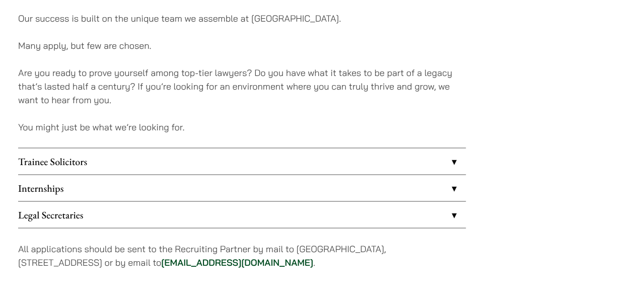  What do you see at coordinates (242, 45) in the screenshot?
I see `p: Many apply, but few are chosen.` at bounding box center [242, 45].